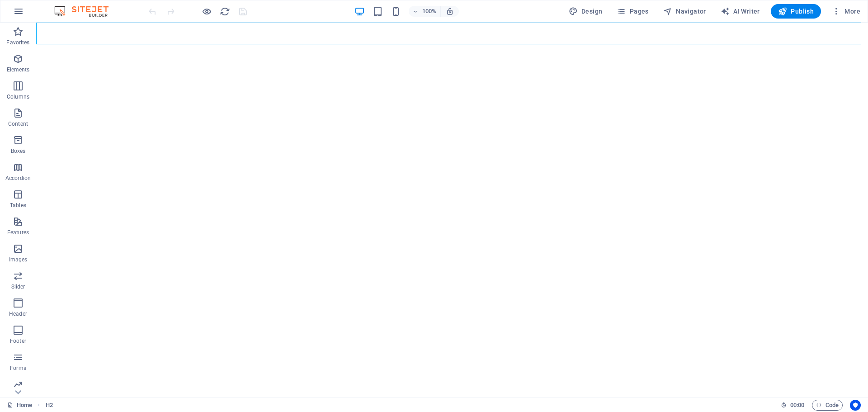 The height and width of the screenshot is (412, 868). I want to click on img: Editor Logo, so click(86, 11).